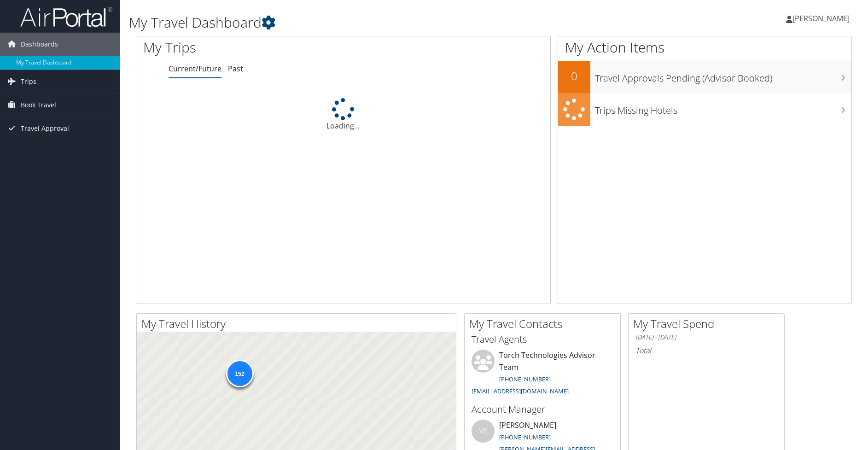 This screenshot has width=868, height=450. What do you see at coordinates (29, 82) in the screenshot?
I see `span: Trips` at bounding box center [29, 82].